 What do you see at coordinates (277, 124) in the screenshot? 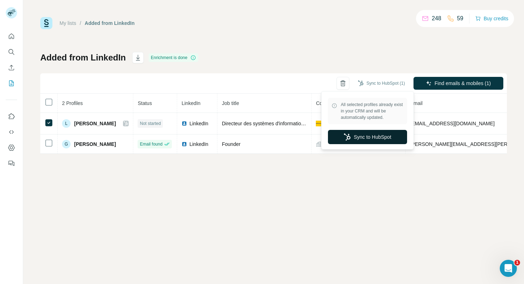
I see `span: Directeur des systèmes d'information de Bpifrance` at bounding box center [277, 124].